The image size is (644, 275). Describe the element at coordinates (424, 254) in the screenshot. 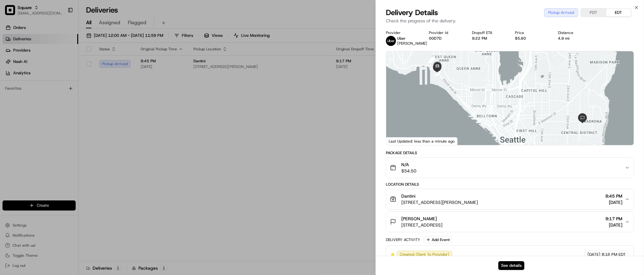

I see `span: Created (Sent To Provider)` at that location.